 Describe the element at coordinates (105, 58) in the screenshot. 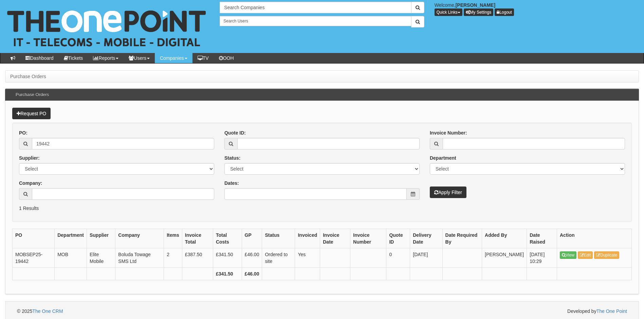

I see `a: Reports` at that location.